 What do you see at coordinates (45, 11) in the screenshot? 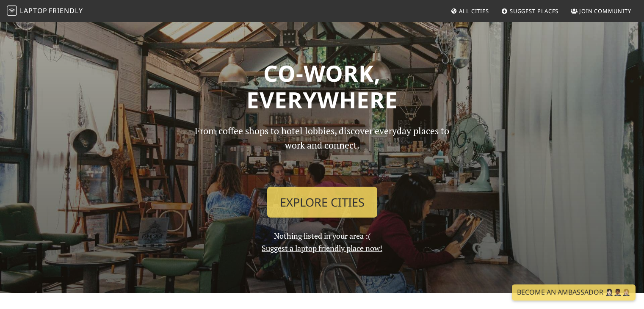
I see `a: LaptopFriendly LaptopFriendly` at bounding box center [45, 11].